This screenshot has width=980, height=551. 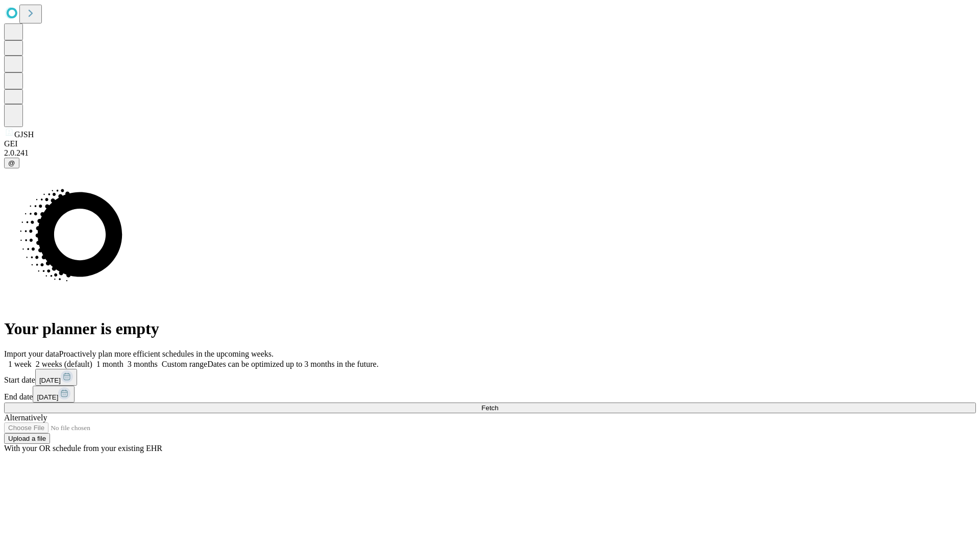 What do you see at coordinates (20, 364) in the screenshot?
I see `span: 1 week` at bounding box center [20, 364].